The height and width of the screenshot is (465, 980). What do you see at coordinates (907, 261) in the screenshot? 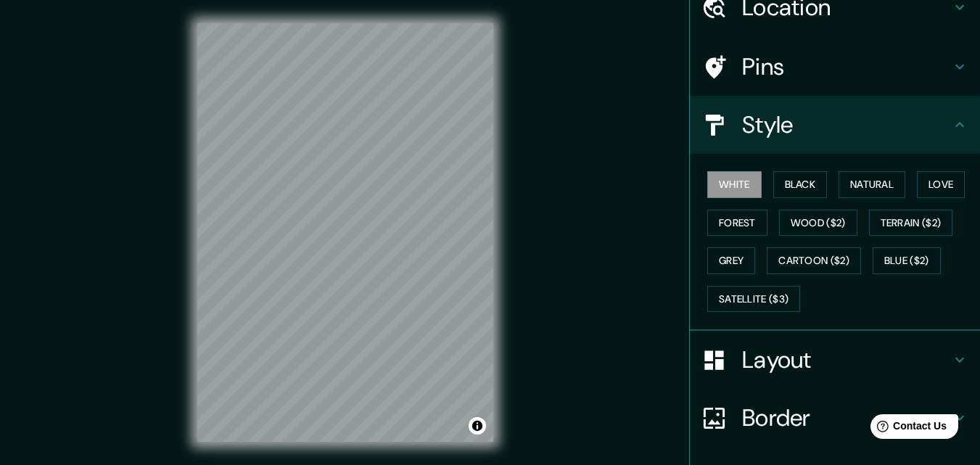
I see `button: Blue ($2)` at bounding box center [907, 261].